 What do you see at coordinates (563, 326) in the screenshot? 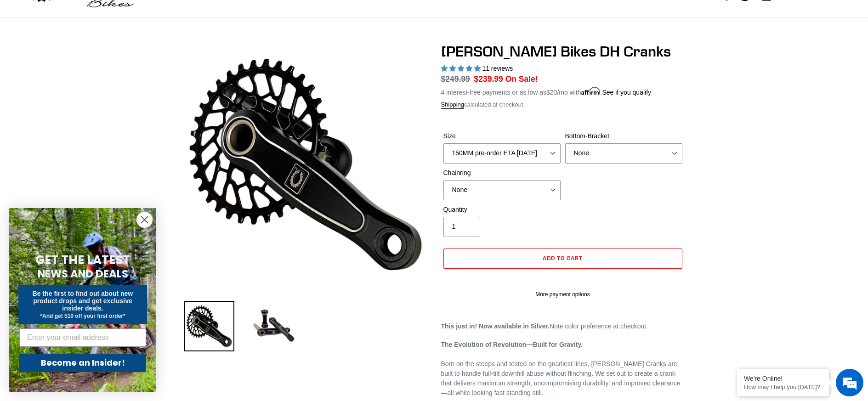
I see `p: Note color preference at checkout.` at bounding box center [563, 326].